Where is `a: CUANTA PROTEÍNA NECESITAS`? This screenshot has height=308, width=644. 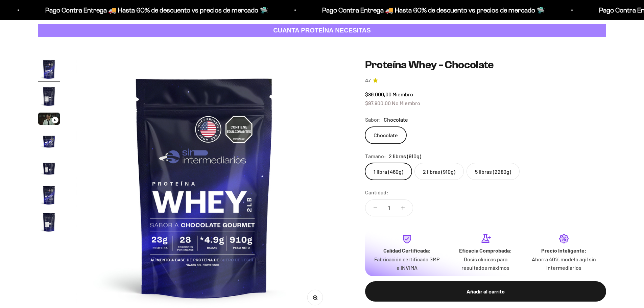
a: CUANTA PROTEÍNA NECESITAS is located at coordinates (322, 30).